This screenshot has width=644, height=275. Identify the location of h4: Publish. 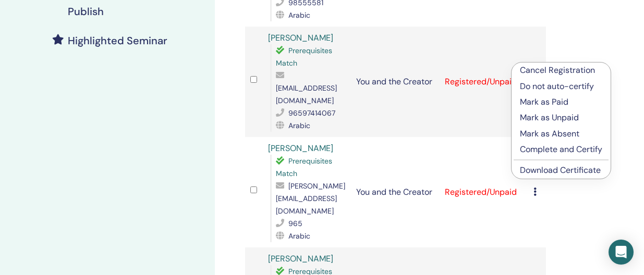
(85, 12).